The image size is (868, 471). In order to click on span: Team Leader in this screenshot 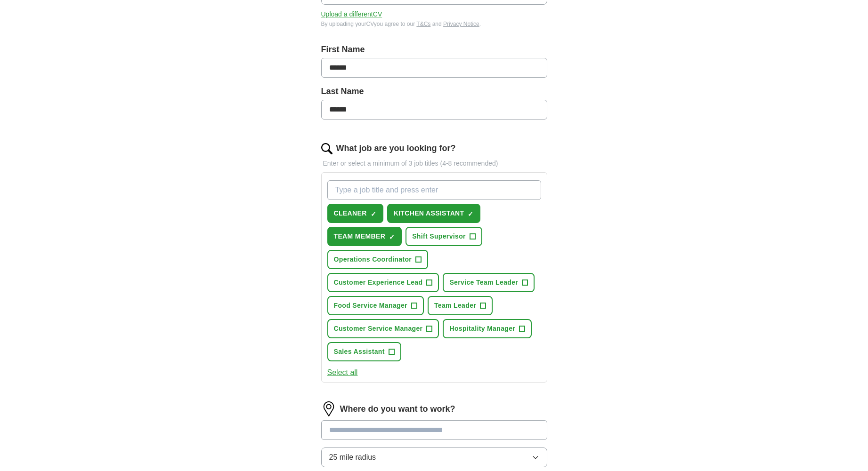, I will do `click(455, 305)`.